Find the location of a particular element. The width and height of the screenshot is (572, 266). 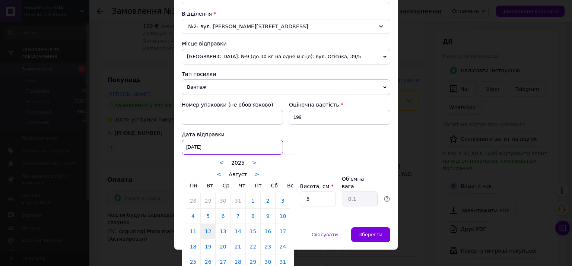

a: 11 is located at coordinates (193, 231).